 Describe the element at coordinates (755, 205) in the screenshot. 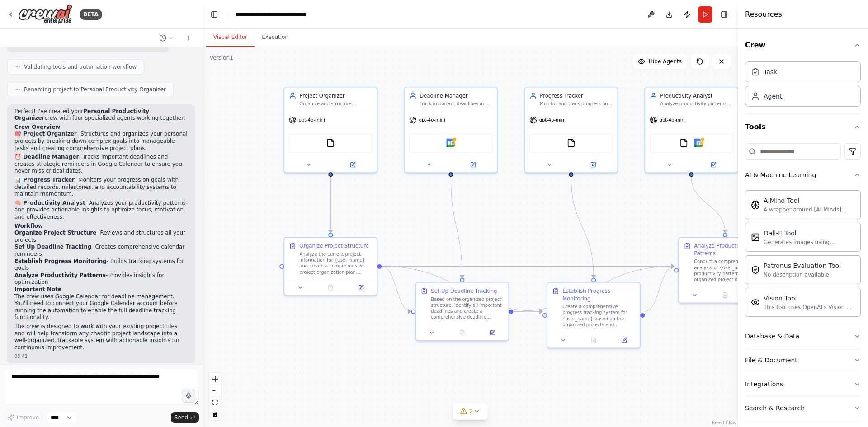

I see `img: AIMindTool` at that location.